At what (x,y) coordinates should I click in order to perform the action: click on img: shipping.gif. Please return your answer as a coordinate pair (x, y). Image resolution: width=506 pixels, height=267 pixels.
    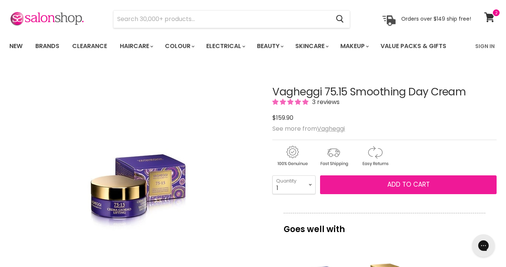
    Looking at the image, I should click on (334, 156).